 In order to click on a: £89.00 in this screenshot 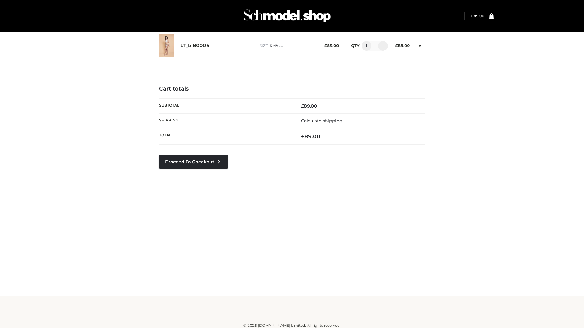, I will do `click(478, 16)`.